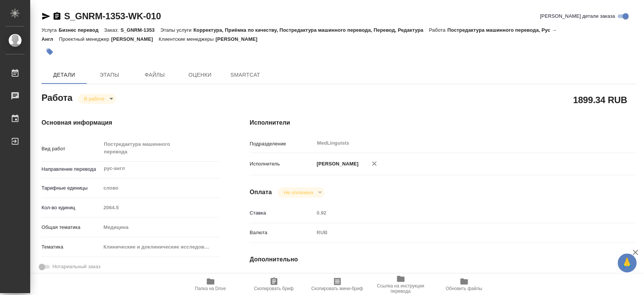  What do you see at coordinates (464, 285) in the screenshot?
I see `button: Обновить файлы` at bounding box center [464, 285].